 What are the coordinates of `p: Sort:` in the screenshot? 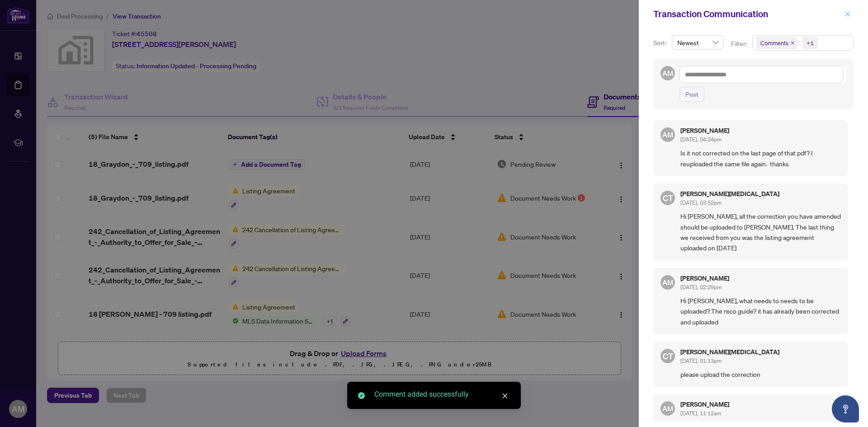 It's located at (660, 43).